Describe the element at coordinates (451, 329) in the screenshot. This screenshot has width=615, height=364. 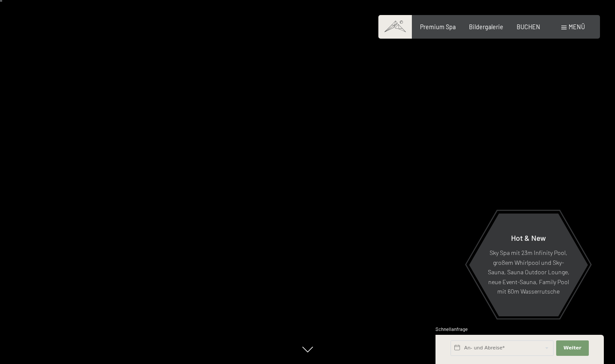
I see `span: Schnellanfrage` at that location.